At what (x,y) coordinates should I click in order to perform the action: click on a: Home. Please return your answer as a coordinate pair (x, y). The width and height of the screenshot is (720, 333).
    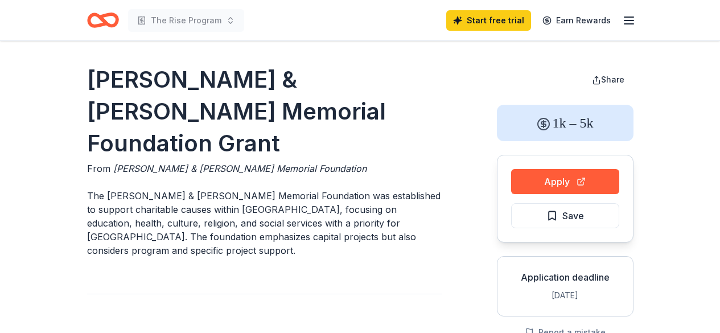
    Looking at the image, I should click on (103, 20).